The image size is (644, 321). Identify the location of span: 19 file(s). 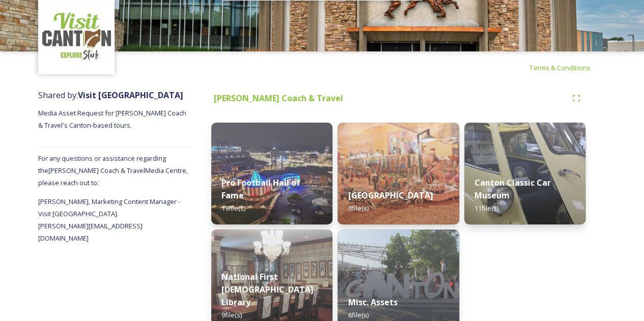
(233, 208).